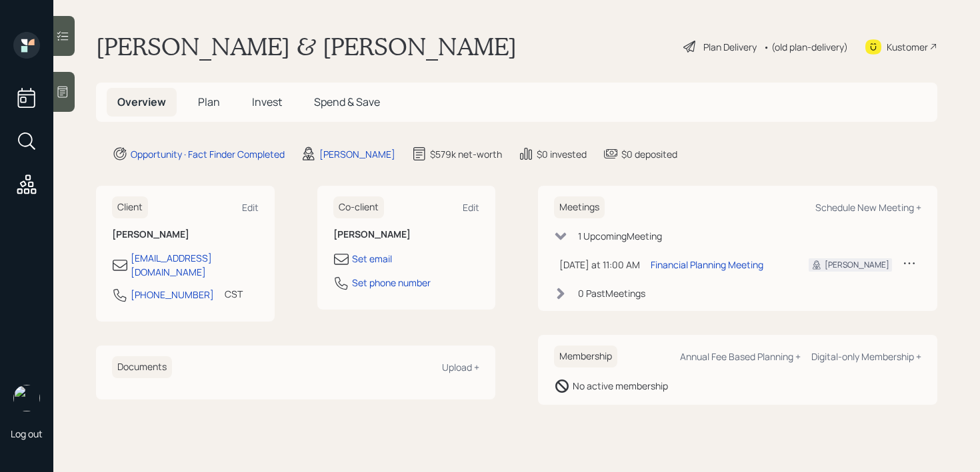  I want to click on div: Opportunity · Fact Finder Completed, so click(207, 154).